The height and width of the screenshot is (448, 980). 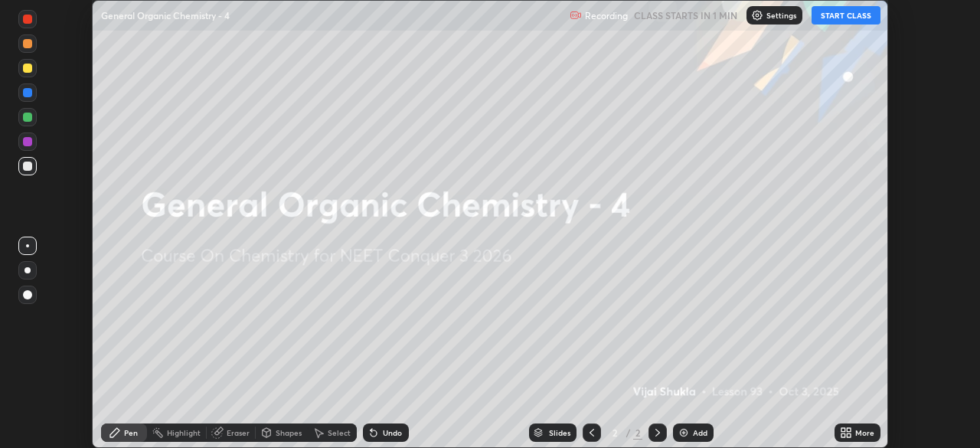 I want to click on h5: CLASS STARTS IN 1 MIN, so click(x=686, y=15).